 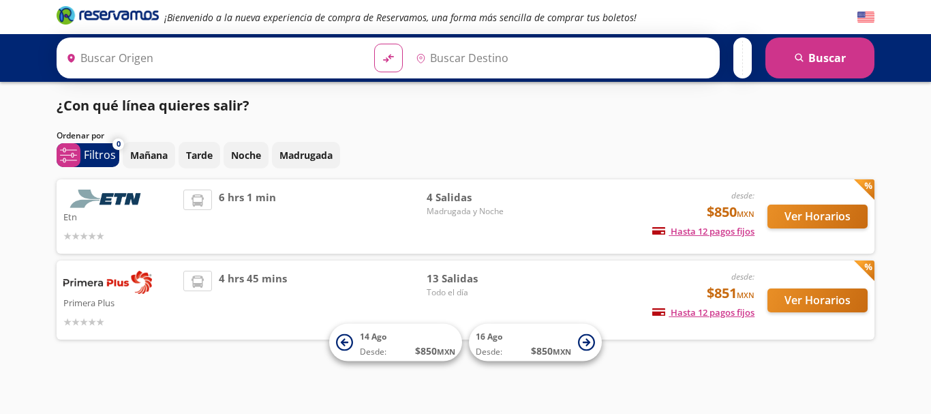 What do you see at coordinates (474, 278) in the screenshot?
I see `span: 13 Salidas` at bounding box center [474, 278].